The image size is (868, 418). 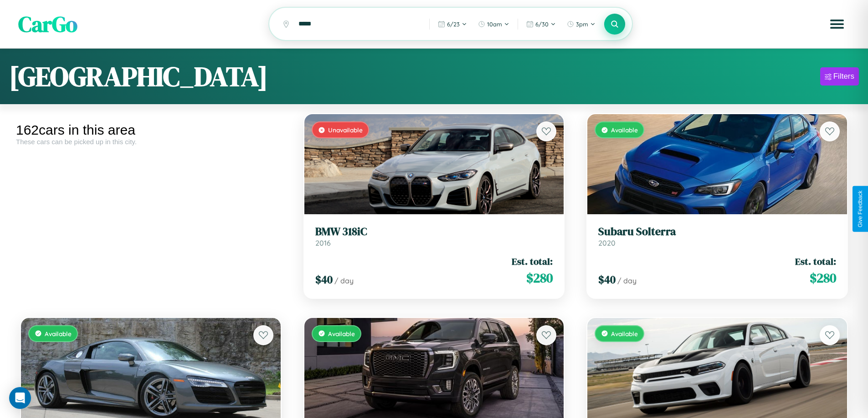 What do you see at coordinates (542, 24) in the screenshot?
I see `span: 6 / 30` at bounding box center [542, 24].